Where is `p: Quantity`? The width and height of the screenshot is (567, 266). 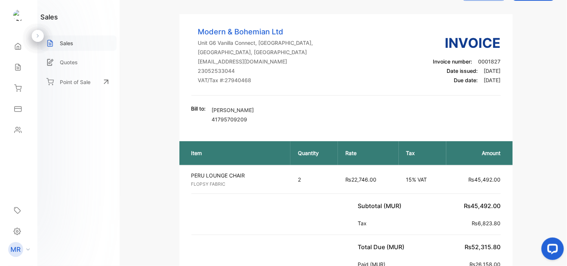
p: Quantity is located at coordinates (314, 153).